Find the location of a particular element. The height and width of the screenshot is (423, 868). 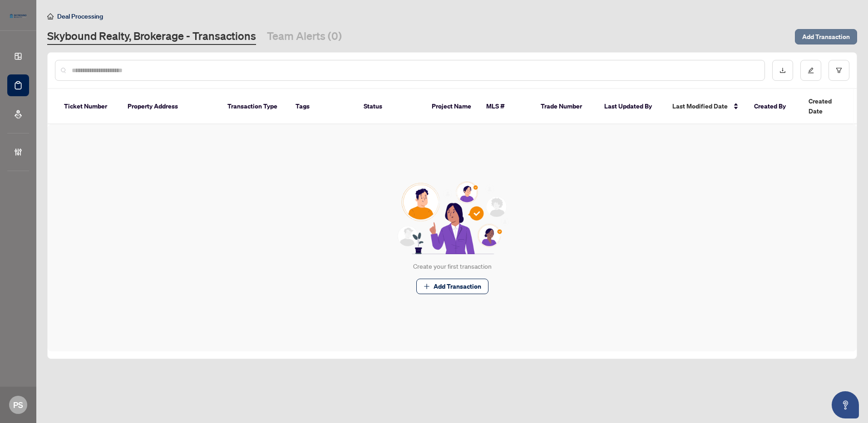

img: logo is located at coordinates (18, 16).